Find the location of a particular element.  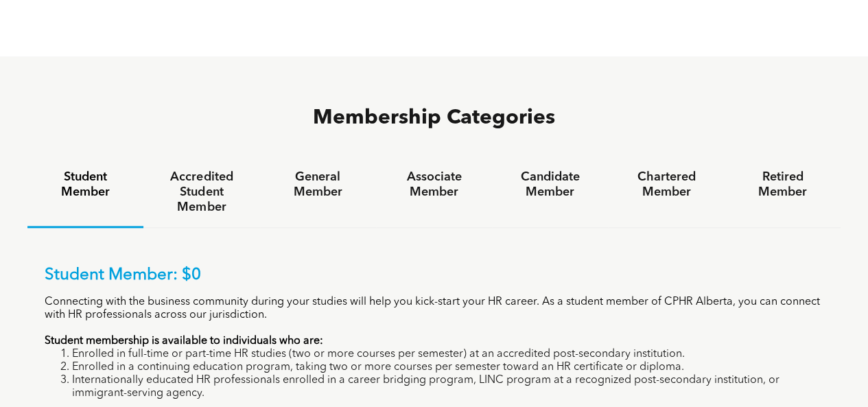

h4: Candidate Member is located at coordinates (550, 185).